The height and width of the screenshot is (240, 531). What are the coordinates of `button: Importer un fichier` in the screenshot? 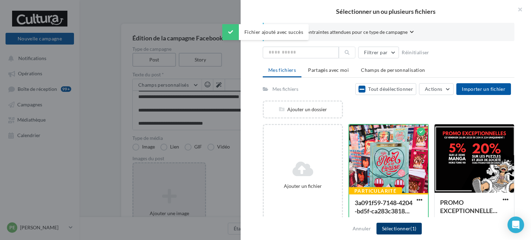 It's located at (484, 89).